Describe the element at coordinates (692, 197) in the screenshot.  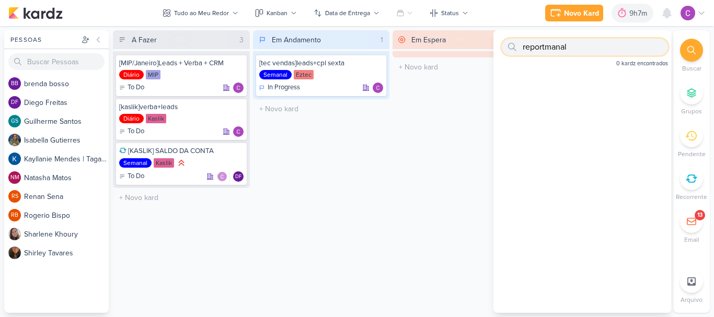
I see `p: Recorrente` at that location.